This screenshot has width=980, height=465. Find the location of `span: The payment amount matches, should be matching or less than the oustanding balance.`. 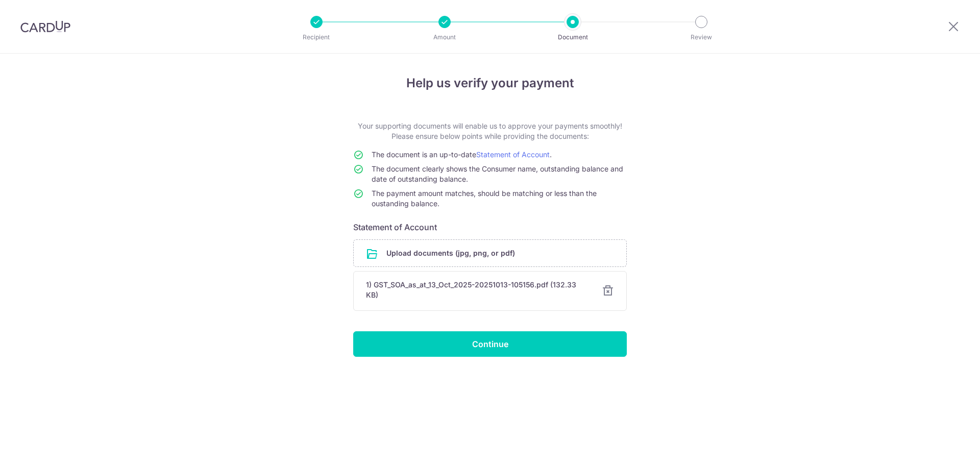

span: The payment amount matches, should be matching or less than the oustanding balance. is located at coordinates (484, 198).